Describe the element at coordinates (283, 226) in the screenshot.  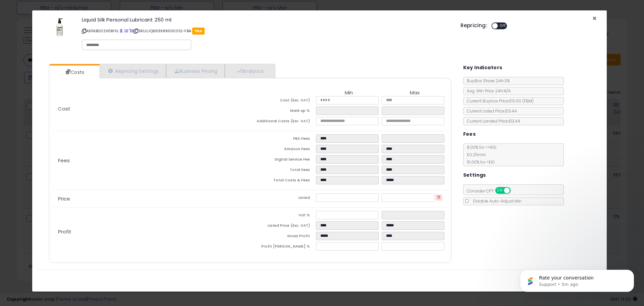
I see `td: Listed Price (Exc. VAT)` at that location.